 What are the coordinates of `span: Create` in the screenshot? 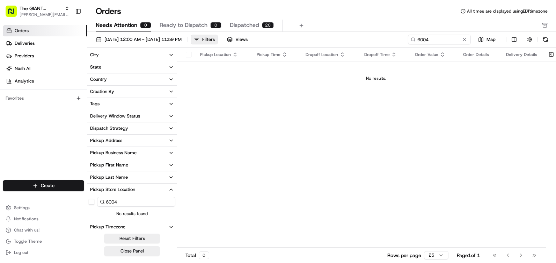 It's located at (48, 186).